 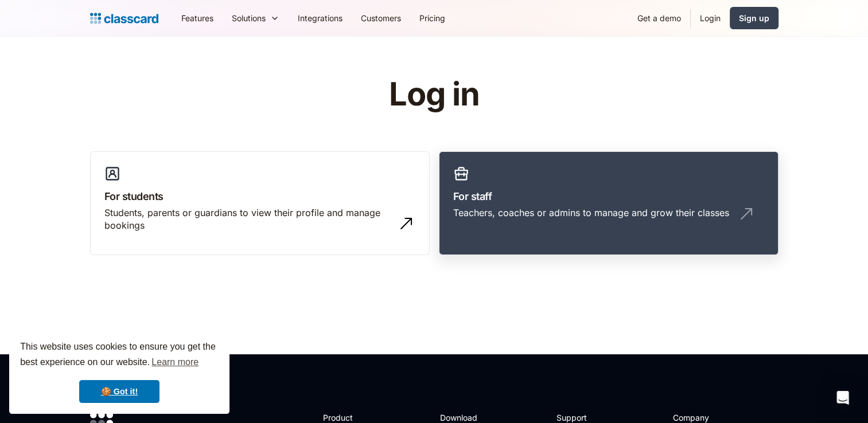 What do you see at coordinates (753, 18) in the screenshot?
I see `a: Sign up` at bounding box center [753, 18].